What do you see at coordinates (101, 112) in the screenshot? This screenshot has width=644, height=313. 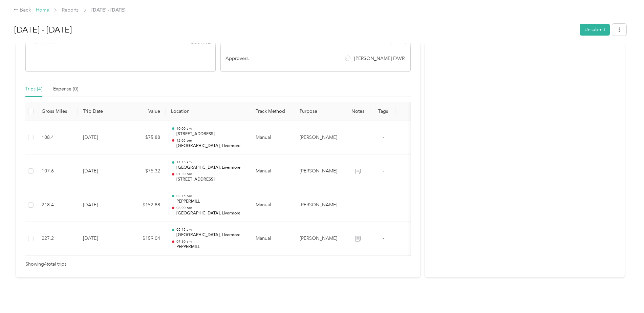 I see `th: Trip Date` at bounding box center [101, 112].